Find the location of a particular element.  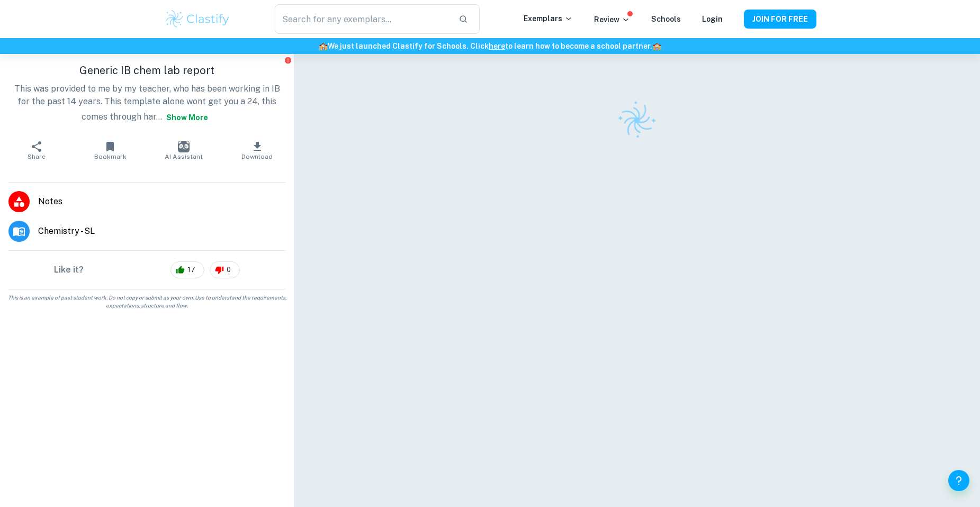

a: Schools is located at coordinates (666, 19).